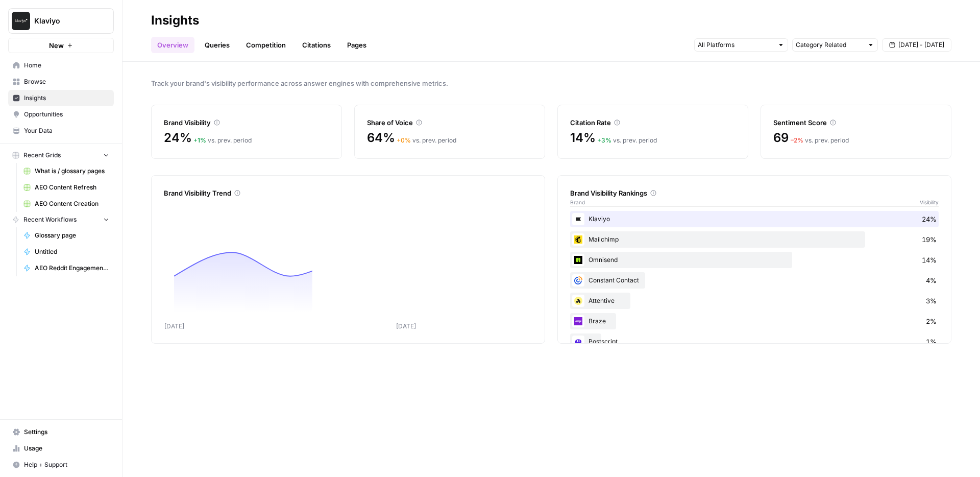  What do you see at coordinates (357, 45) in the screenshot?
I see `a: Pages` at bounding box center [357, 45].